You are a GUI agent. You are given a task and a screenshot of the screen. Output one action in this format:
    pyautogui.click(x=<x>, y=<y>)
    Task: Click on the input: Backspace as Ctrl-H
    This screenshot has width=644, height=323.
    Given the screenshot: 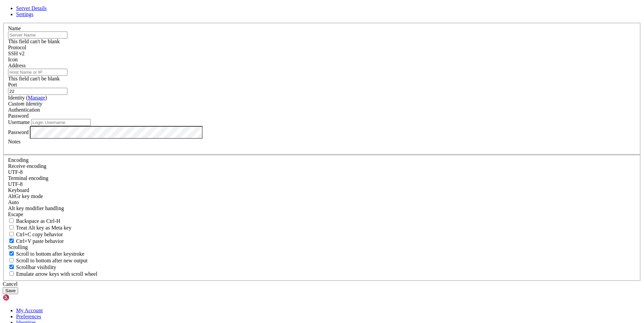 What is the action you would take?
    pyautogui.click(x=11, y=221)
    